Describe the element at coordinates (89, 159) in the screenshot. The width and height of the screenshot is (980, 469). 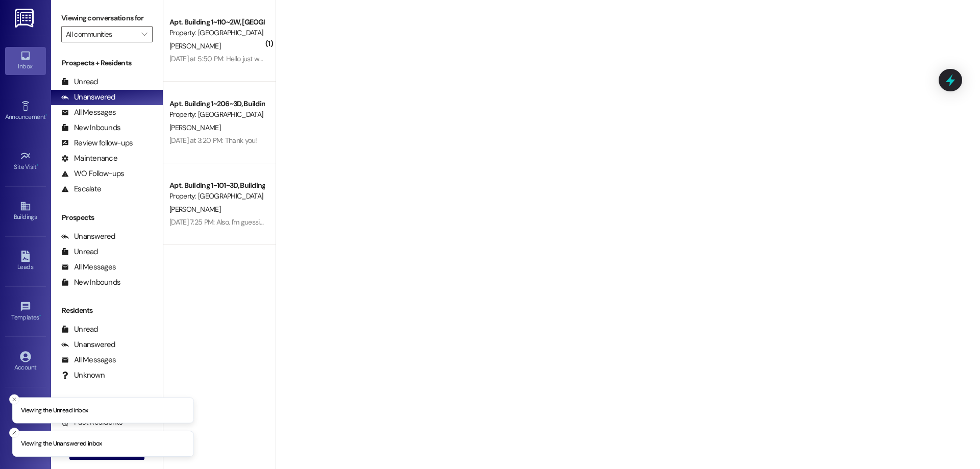
I see `div: Maintenance` at that location.